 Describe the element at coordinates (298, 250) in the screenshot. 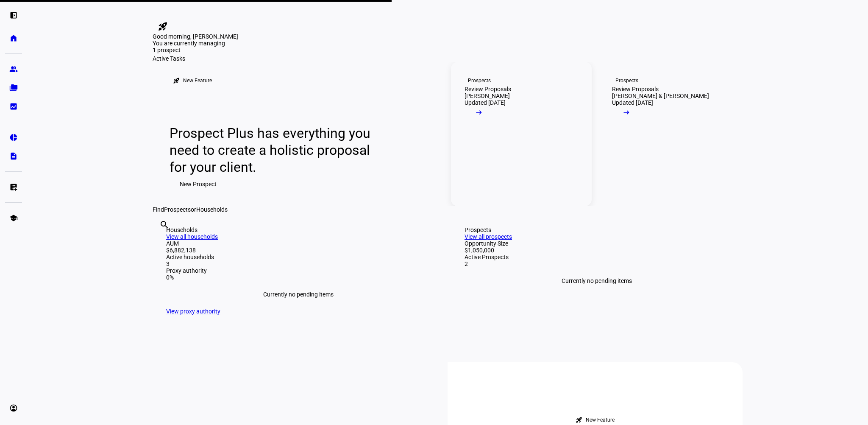

I see `div: $6,882,138` at that location.